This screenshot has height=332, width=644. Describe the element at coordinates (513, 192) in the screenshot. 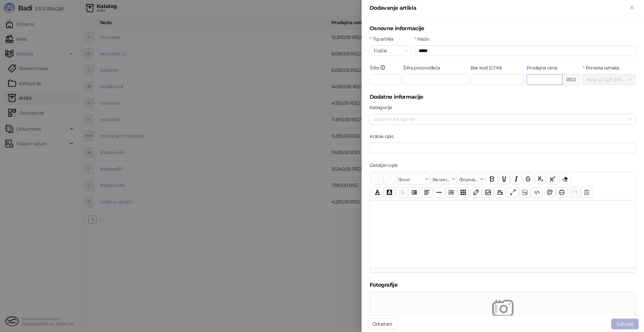

I see `button: Приказ преко целог екрана` at that location.